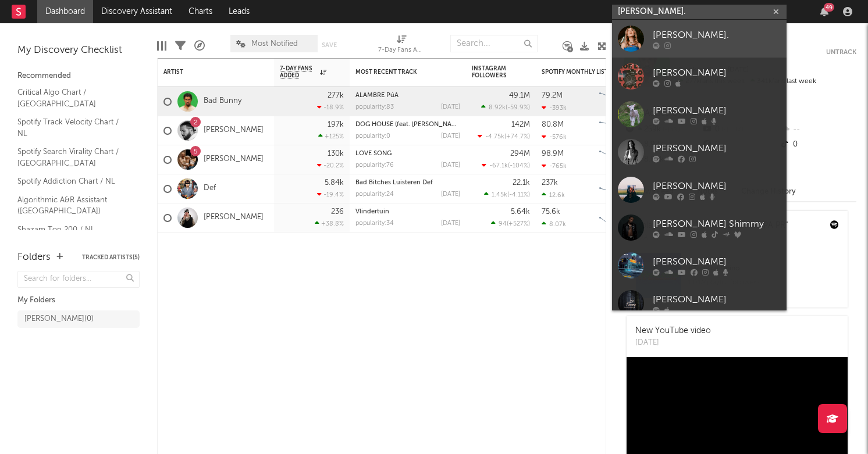 The image size is (868, 454). What do you see at coordinates (408, 212) in the screenshot?
I see `div: Vlindertuin` at bounding box center [408, 212].